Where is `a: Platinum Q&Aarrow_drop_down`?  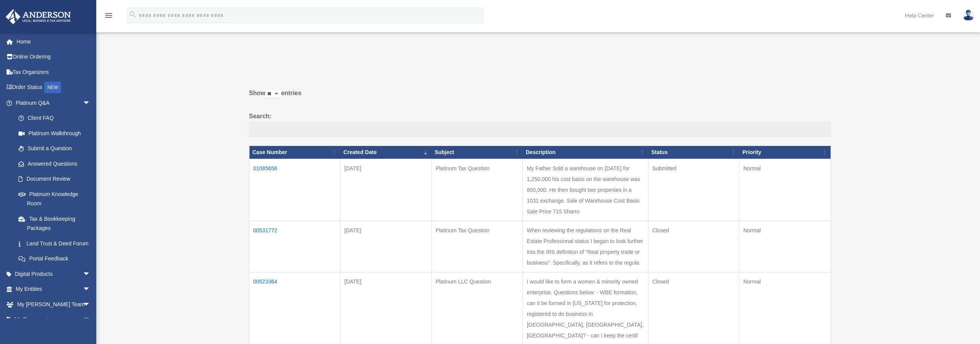
a: Platinum Q&Aarrow_drop_down is located at coordinates (51, 103).